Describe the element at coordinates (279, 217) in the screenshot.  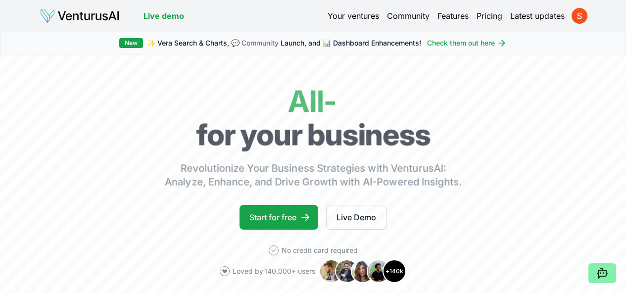
I see `a: Start for free` at that location.